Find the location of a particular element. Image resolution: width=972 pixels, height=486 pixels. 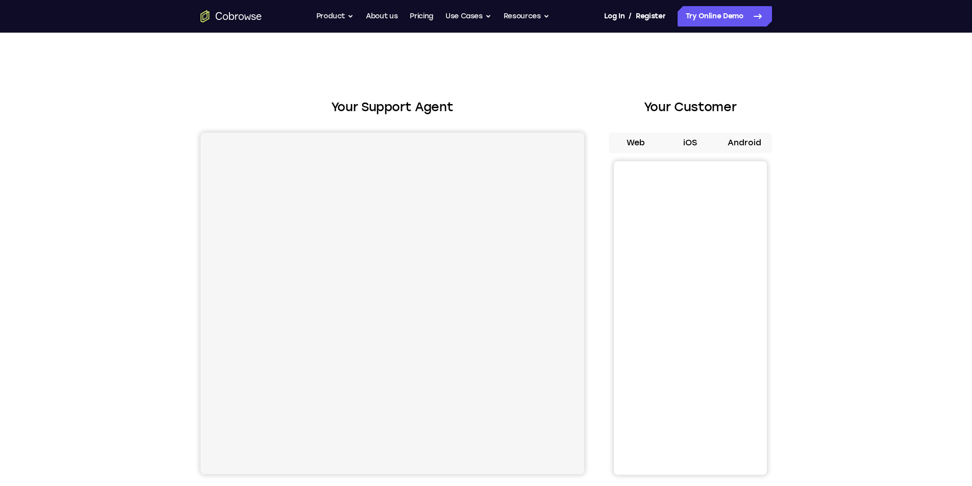

a: Try Online Demo is located at coordinates (725, 16).